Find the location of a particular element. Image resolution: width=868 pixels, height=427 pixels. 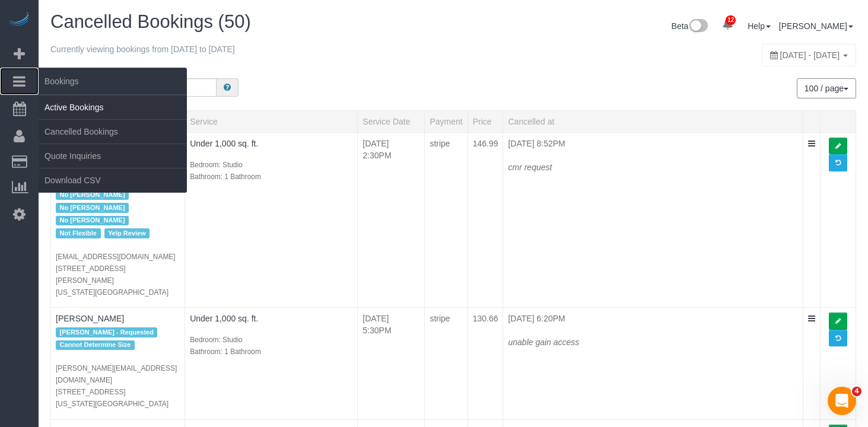

span: Bookings is located at coordinates (112, 81).